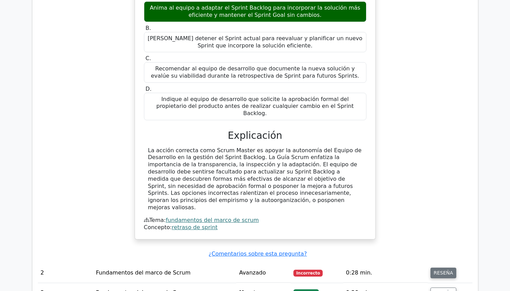 This screenshot has height=291, width=510. I want to click on div: Tema:, so click(255, 221).